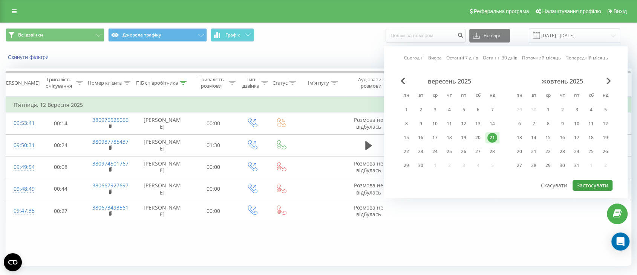  What do you see at coordinates (371, 83) in the screenshot?
I see `div: Аудіозапис розмови` at bounding box center [371, 83].